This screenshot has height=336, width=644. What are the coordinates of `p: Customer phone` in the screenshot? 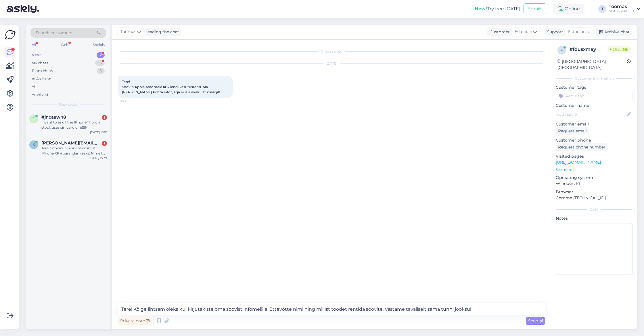 It's located at (594, 140).